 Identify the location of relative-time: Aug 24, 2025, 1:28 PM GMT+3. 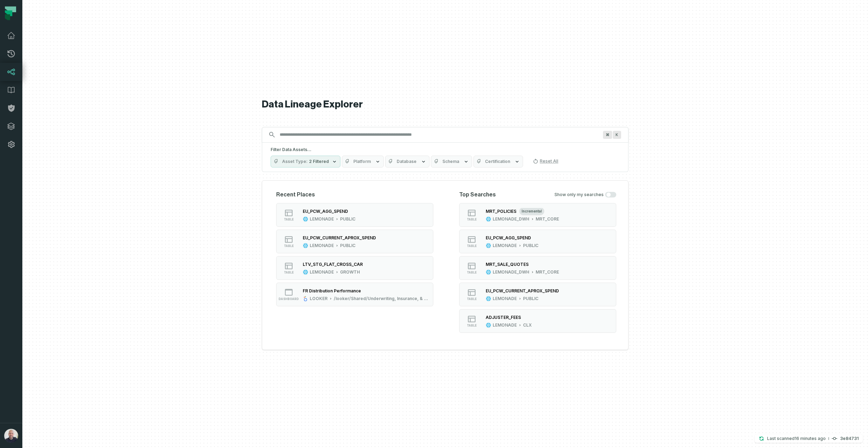
(810, 439).